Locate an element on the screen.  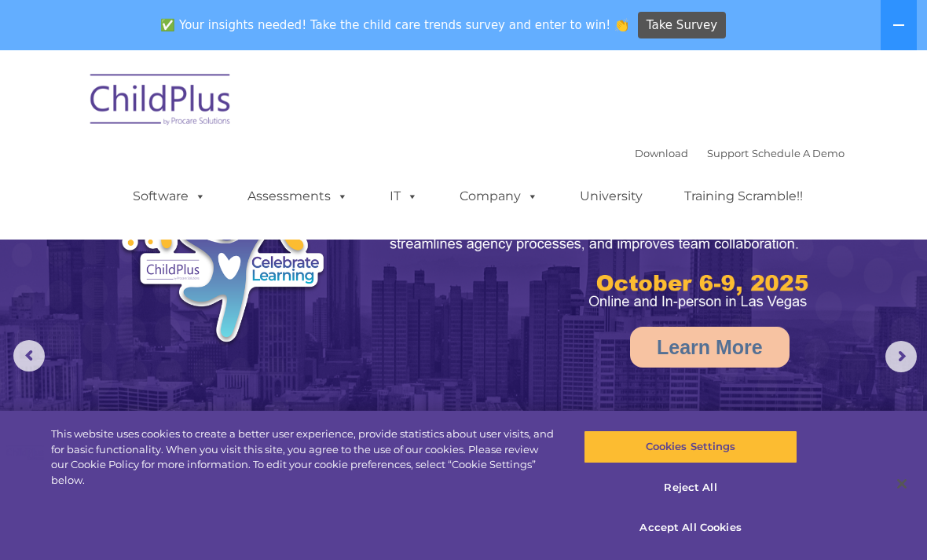
a: University is located at coordinates (611, 197).